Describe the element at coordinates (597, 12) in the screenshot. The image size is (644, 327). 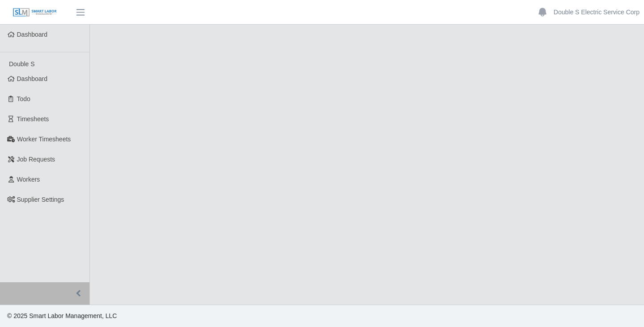
I see `a: Double S Electric Service Corp` at that location.